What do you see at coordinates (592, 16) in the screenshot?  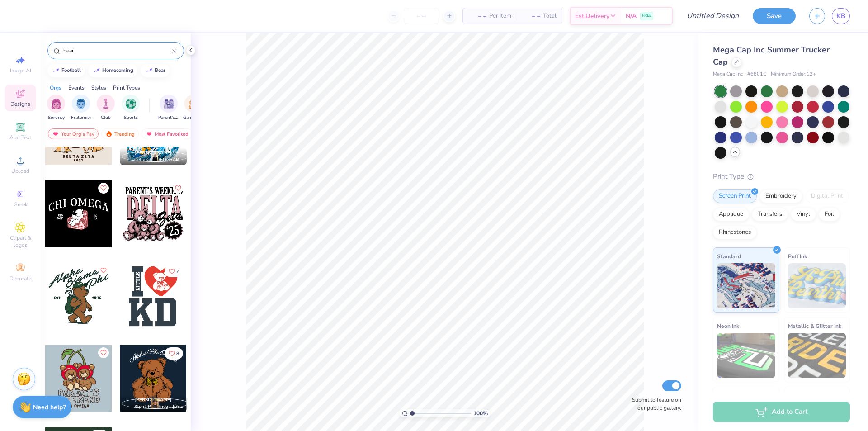 I see `span: Est. Delivery` at bounding box center [592, 16].